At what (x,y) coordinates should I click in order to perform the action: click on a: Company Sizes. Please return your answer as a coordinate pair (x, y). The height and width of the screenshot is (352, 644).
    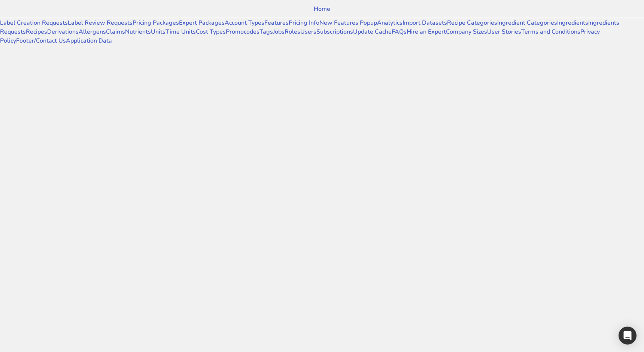
    Looking at the image, I should click on (466, 32).